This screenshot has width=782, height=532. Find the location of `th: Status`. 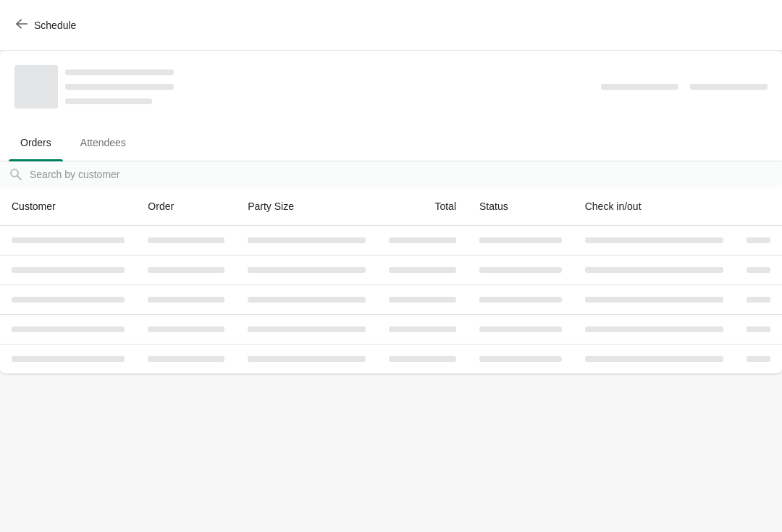

th: Status is located at coordinates (521, 207).